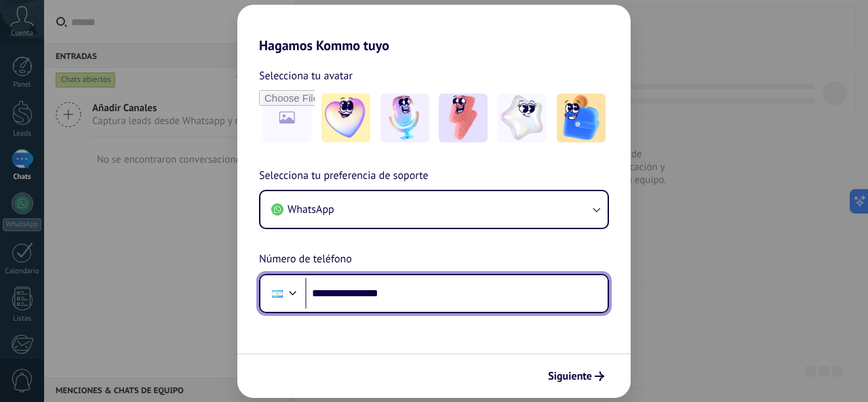 This screenshot has height=402, width=868. What do you see at coordinates (434, 209) in the screenshot?
I see `button: WhatsApp` at bounding box center [434, 209].